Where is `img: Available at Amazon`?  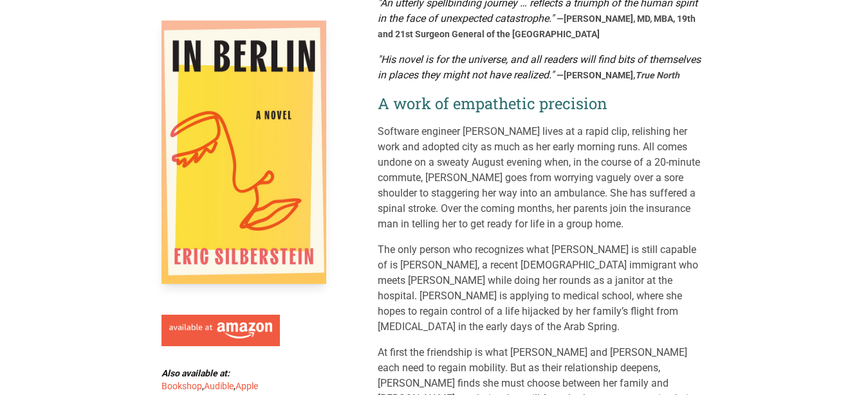
img: Available at Amazon is located at coordinates (221, 331).